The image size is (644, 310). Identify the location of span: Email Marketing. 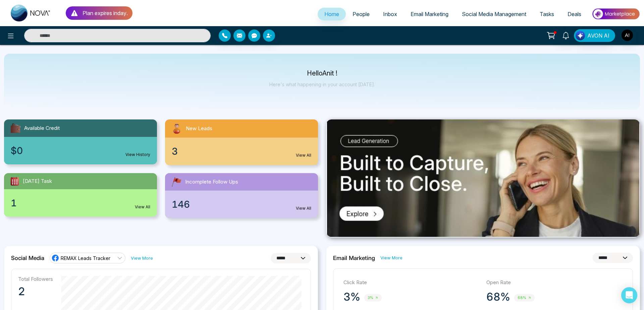
(430, 14).